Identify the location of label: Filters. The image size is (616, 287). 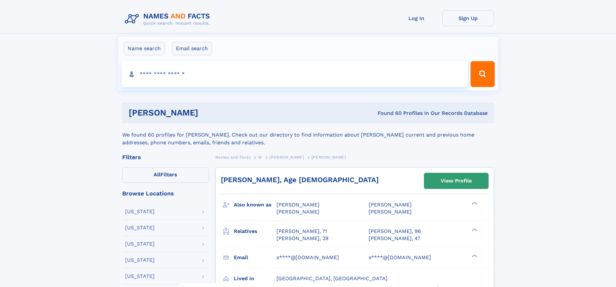
(165, 175).